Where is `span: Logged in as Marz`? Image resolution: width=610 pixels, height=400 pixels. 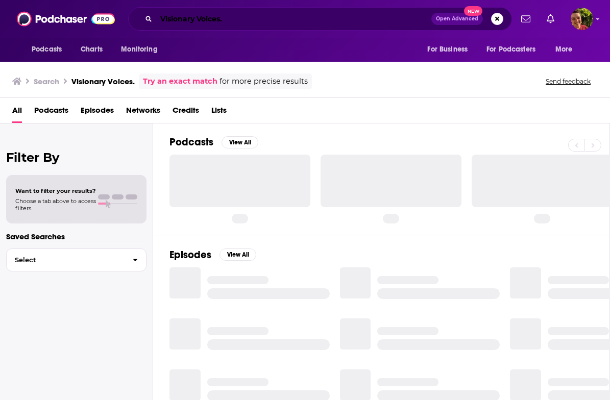 span: Logged in as Marz is located at coordinates (582, 19).